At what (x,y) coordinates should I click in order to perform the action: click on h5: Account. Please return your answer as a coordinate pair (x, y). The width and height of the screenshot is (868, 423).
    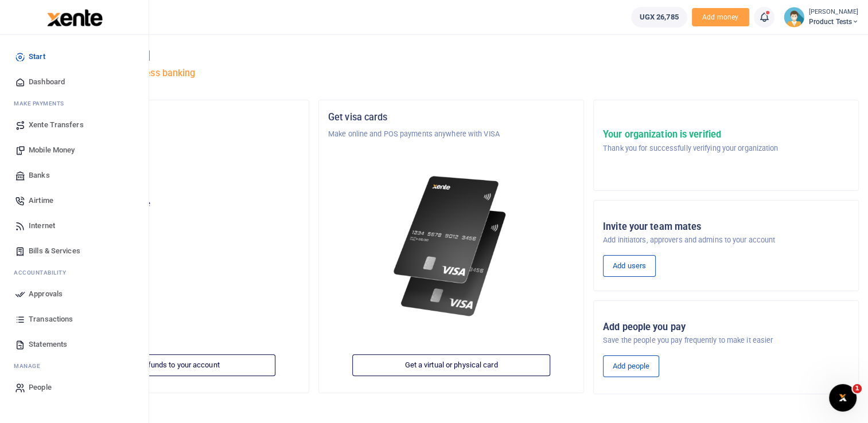
    Looking at the image, I should click on (176, 162).